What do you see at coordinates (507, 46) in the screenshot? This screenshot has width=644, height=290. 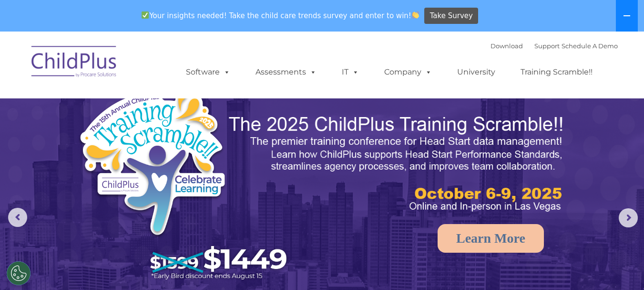 I see `a: Download` at bounding box center [507, 46].